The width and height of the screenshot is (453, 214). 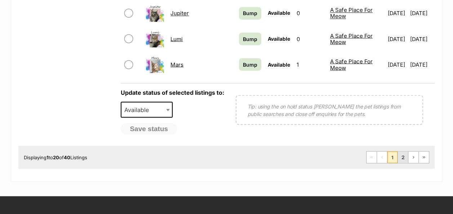 What do you see at coordinates (424, 157) in the screenshot?
I see `a: Last page` at bounding box center [424, 157].